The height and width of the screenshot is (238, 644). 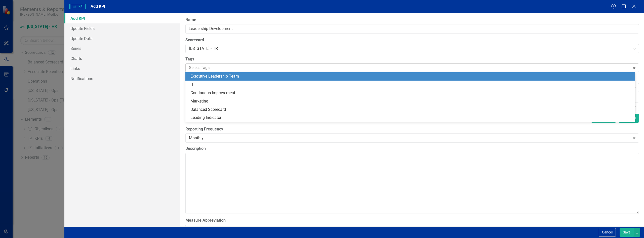 What do you see at coordinates (123, 58) in the screenshot?
I see `a: Charts` at bounding box center [123, 58].